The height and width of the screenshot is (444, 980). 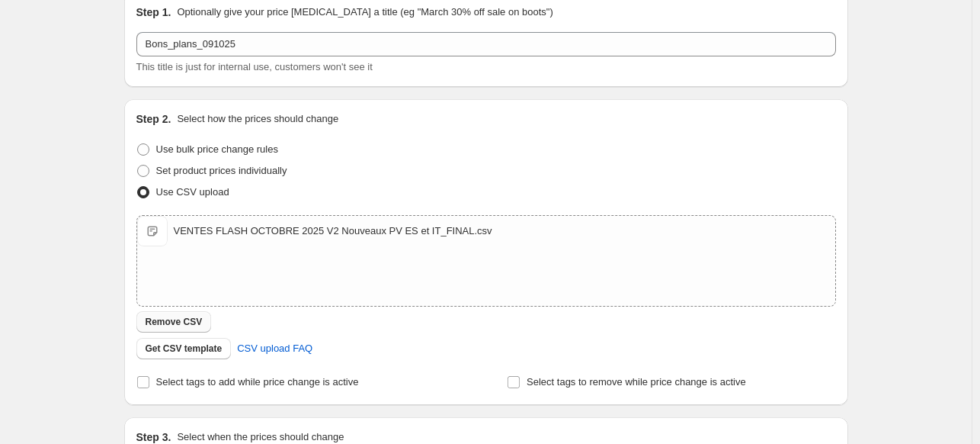 I want to click on span: Select tags to remove while price change is active, so click(x=637, y=381).